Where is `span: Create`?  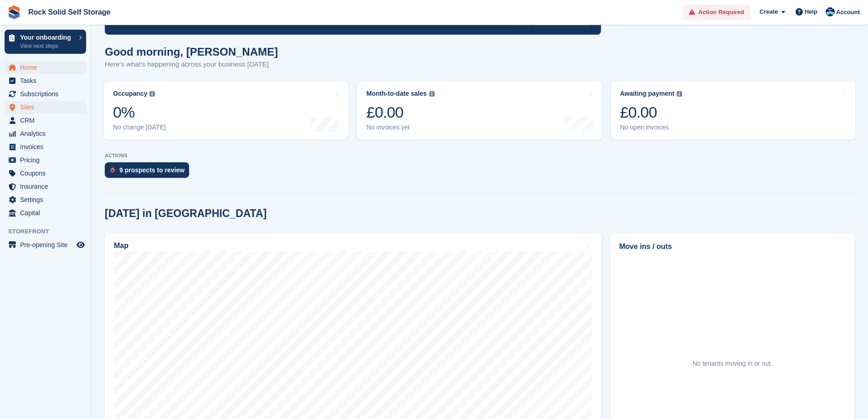 span: Create is located at coordinates (769, 12).